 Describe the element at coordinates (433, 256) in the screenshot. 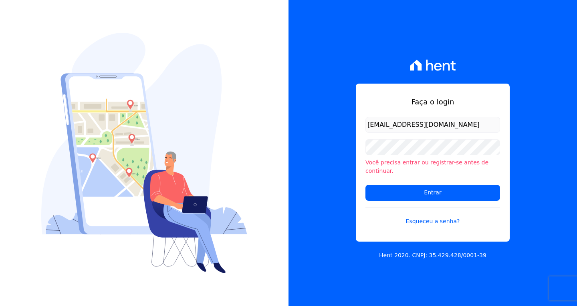

I see `p: Hent 2020. CNPJ: 35.429.428/0001-39` at that location.